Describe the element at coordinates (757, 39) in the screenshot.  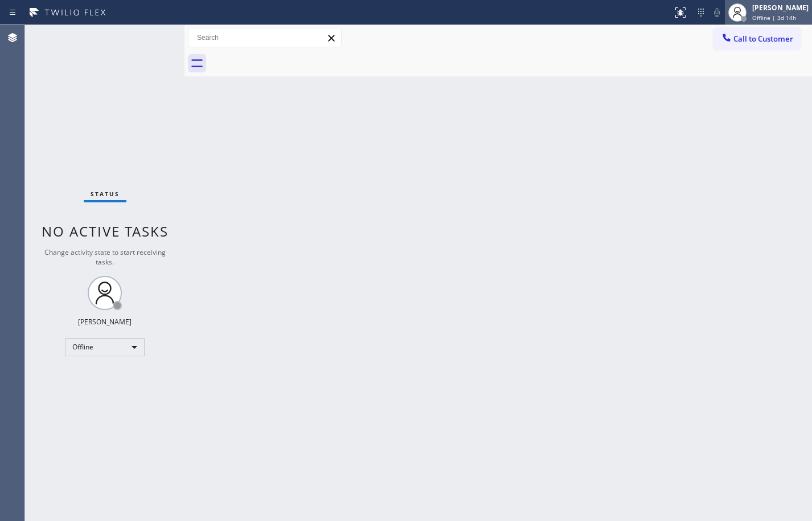
I see `button: Call to Customer` at that location.